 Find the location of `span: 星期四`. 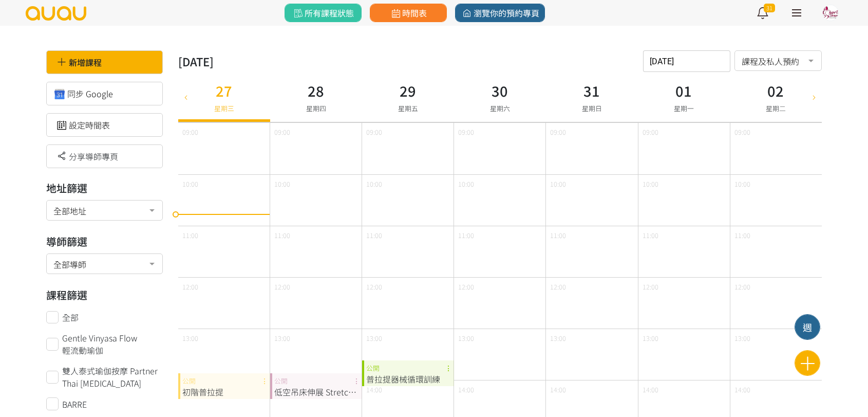

span: 星期四 is located at coordinates (316, 108).